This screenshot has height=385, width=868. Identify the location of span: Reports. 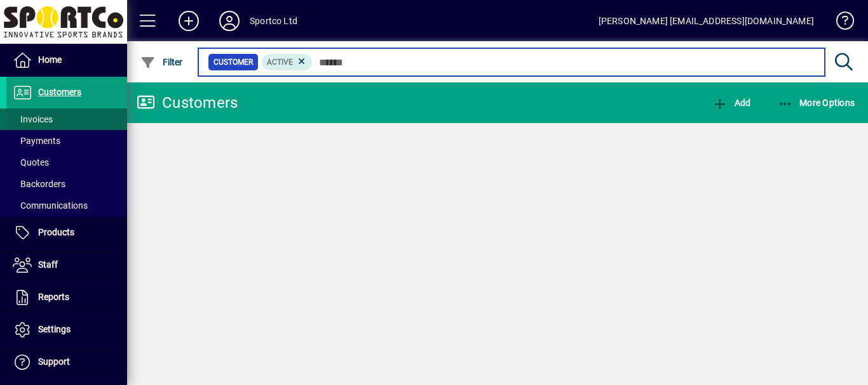
(53, 297).